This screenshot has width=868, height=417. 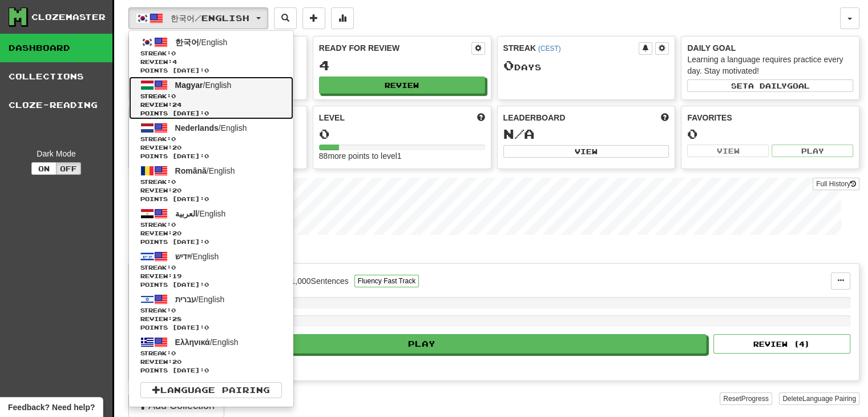 What do you see at coordinates (770, 65) in the screenshot?
I see `div: Learning a language requires practice every day. Stay motivated!` at bounding box center [770, 65].